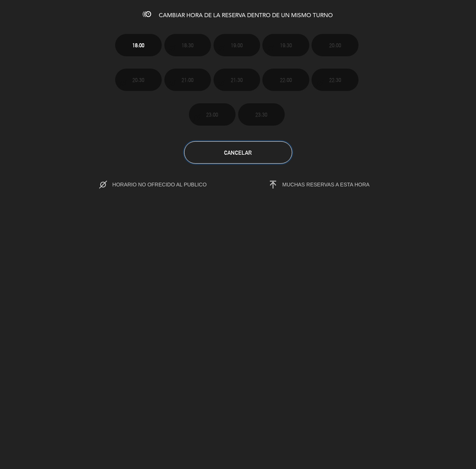 Image resolution: width=476 pixels, height=469 pixels. I want to click on span: CAMBIAR HORA DE LA RESERVA DENTRO DE UN MISMO TURNO, so click(246, 15).